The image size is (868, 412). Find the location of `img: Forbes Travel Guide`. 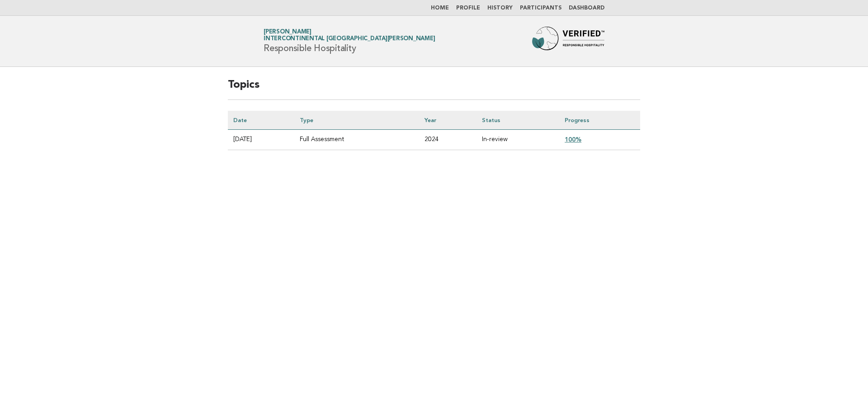

img: Forbes Travel Guide is located at coordinates (568, 41).